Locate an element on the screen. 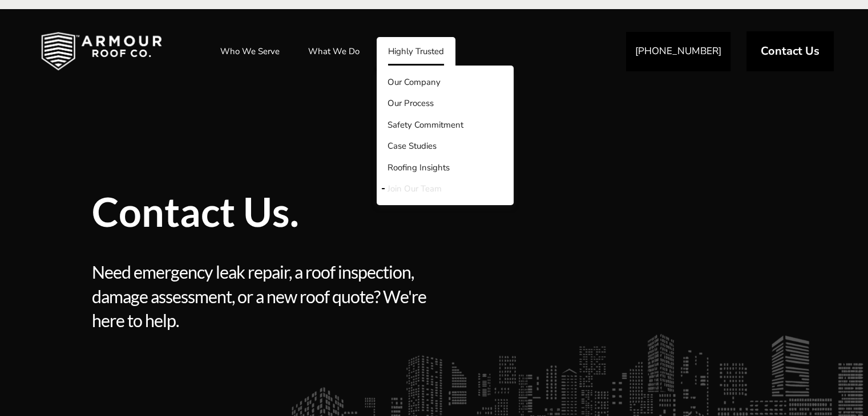 Image resolution: width=868 pixels, height=416 pixels. a: Our Company is located at coordinates (445, 82).